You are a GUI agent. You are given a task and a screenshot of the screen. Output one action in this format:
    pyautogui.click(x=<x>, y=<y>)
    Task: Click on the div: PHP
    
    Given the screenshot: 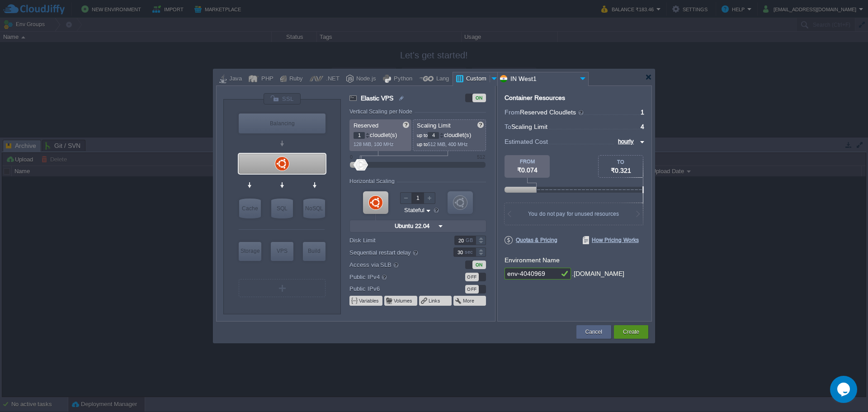 What is the action you would take?
    pyautogui.click(x=266, y=79)
    